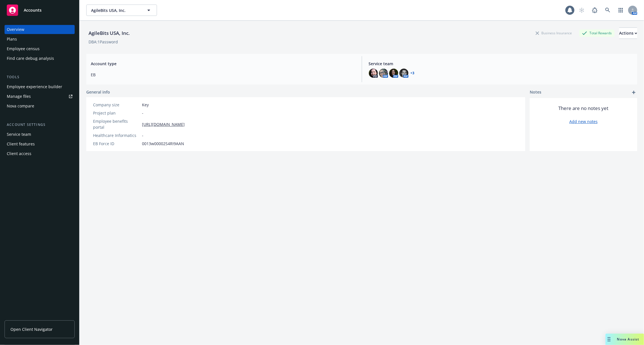 The image size is (644, 345). Describe the element at coordinates (146, 105) in the screenshot. I see `span: Key` at that location.